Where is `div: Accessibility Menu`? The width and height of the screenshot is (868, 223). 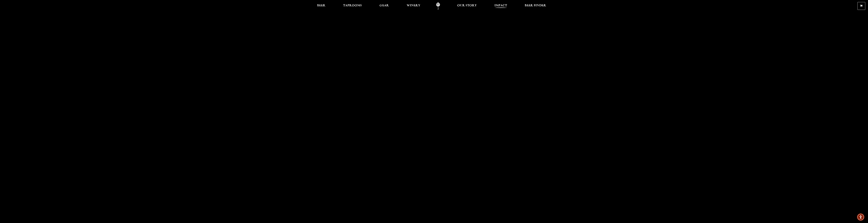
div: Accessibility Menu is located at coordinates (860, 217).